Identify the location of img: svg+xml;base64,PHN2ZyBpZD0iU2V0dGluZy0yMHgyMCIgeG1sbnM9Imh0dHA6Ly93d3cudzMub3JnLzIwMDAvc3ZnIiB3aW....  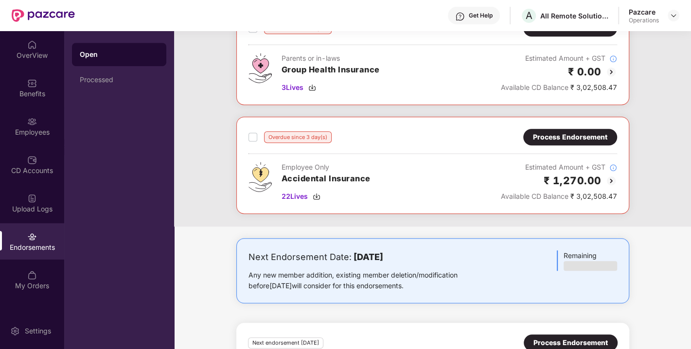
(15, 331).